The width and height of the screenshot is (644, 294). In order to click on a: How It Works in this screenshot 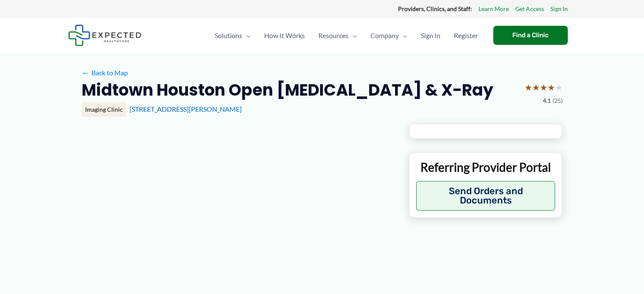, I will do `click(285, 35)`.